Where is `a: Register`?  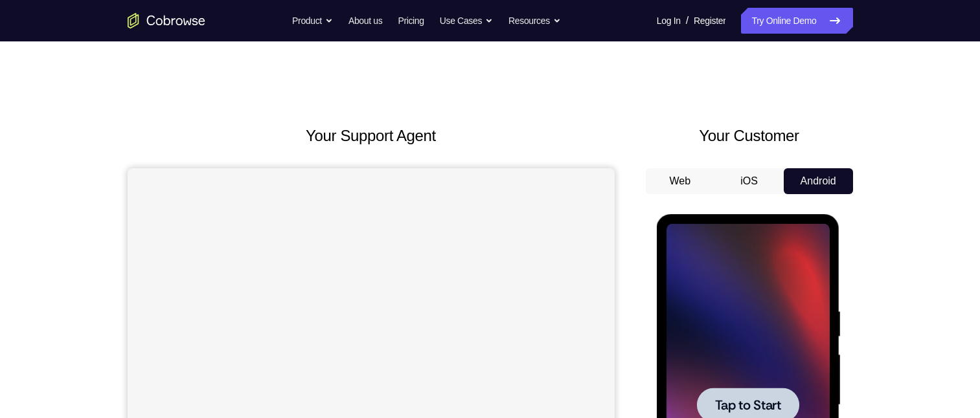
a: Register is located at coordinates (709, 20).